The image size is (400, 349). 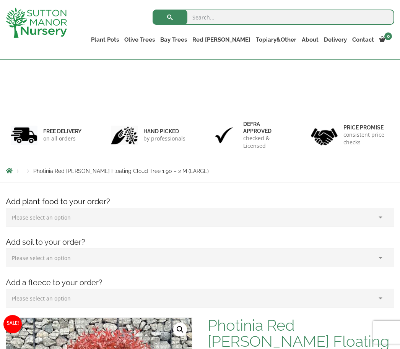 I want to click on span: 0, so click(x=388, y=36).